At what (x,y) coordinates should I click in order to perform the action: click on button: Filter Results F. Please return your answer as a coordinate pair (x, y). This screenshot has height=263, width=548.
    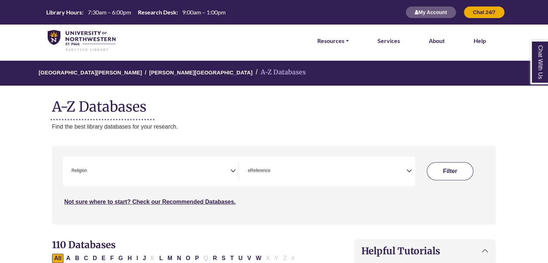
    Looking at the image, I should click on (112, 258).